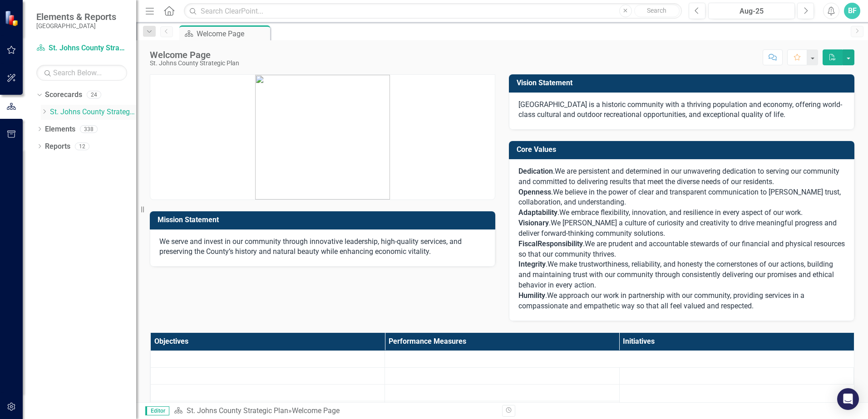 Image resolution: width=868 pixels, height=419 pixels. Describe the element at coordinates (751, 11) in the screenshot. I see `button: Aug-25` at that location.